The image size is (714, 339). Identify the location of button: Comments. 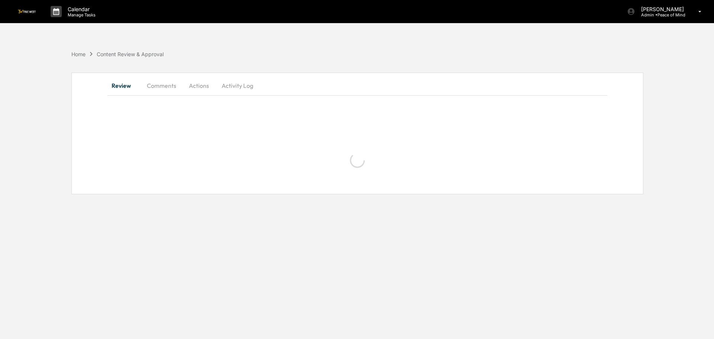
(161, 86).